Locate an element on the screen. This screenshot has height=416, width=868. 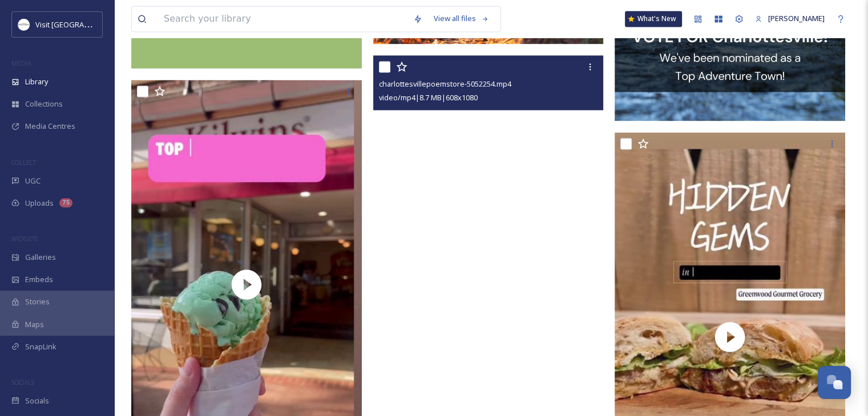
span: Embeds is located at coordinates (39, 279).